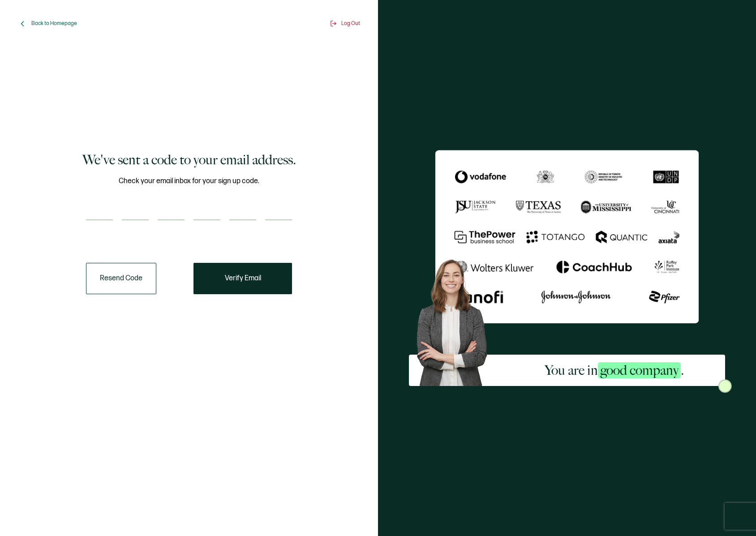  I want to click on span: Verify Email, so click(243, 278).